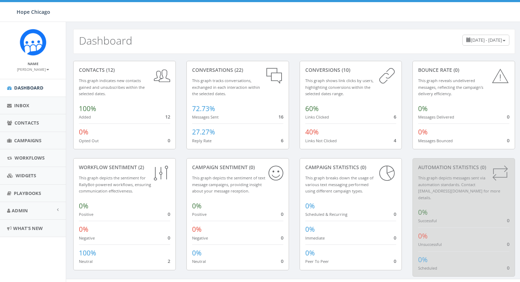 The height and width of the screenshot is (282, 520). What do you see at coordinates (339, 87) in the screenshot?
I see `small: This graph shows link clicks by users, highlighting conversions within the selected dates range.` at bounding box center [339, 87].